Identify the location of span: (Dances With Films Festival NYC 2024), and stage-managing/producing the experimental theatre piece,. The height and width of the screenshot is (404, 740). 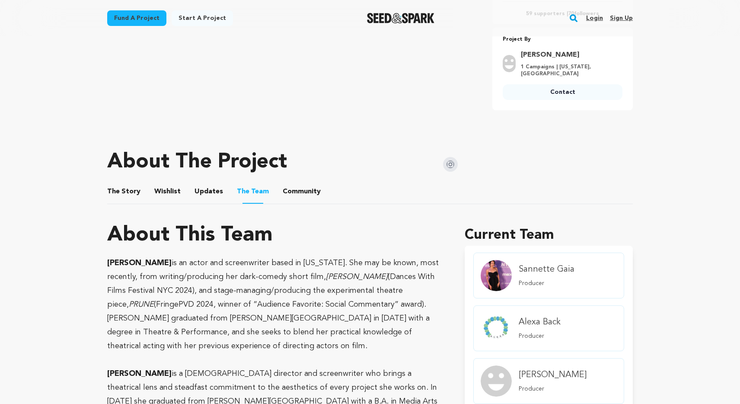
(271, 290).